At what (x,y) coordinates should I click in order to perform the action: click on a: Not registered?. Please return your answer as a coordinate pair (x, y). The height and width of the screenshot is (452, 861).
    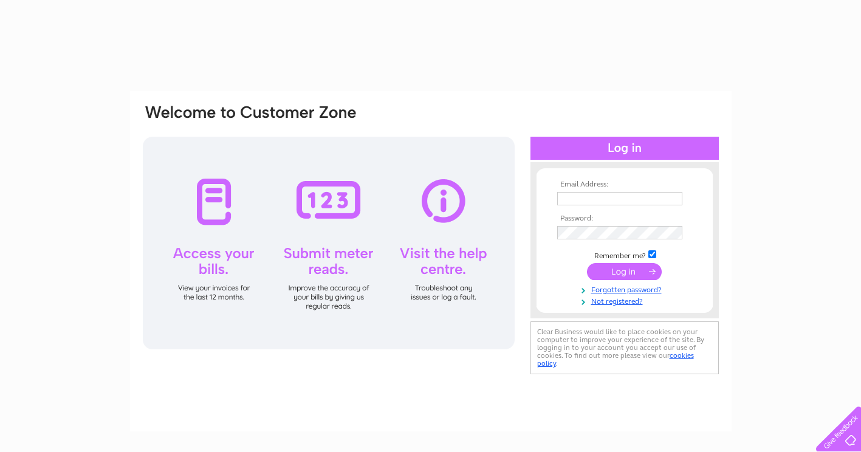
    Looking at the image, I should click on (626, 300).